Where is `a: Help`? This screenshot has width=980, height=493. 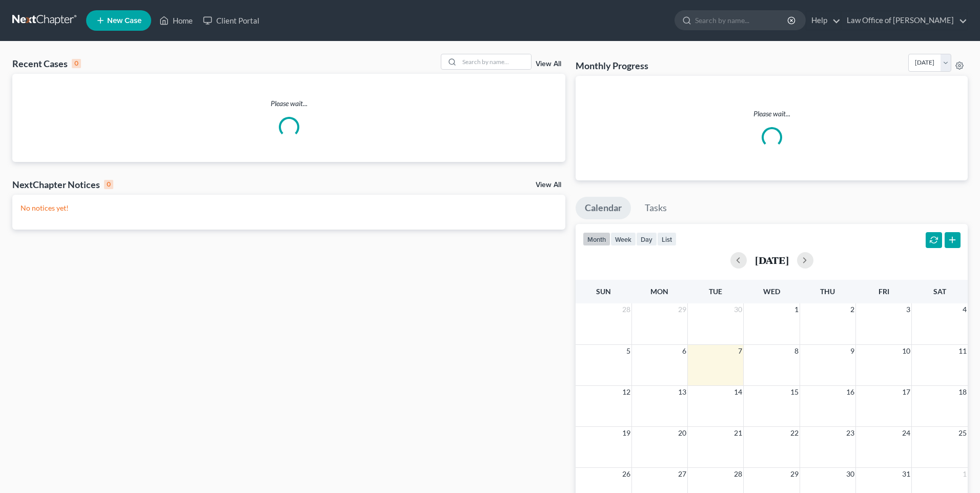 a: Help is located at coordinates (823, 21).